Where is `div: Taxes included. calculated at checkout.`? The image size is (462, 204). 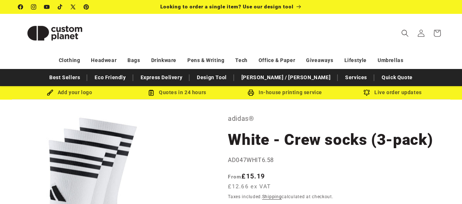
div: Taxes included. calculated at checkout. is located at coordinates (336, 197).